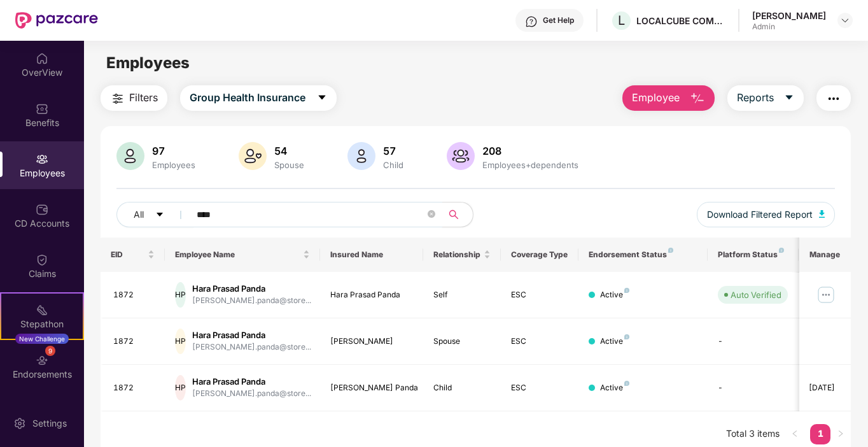 The width and height of the screenshot is (868, 447). What do you see at coordinates (668, 98) in the screenshot?
I see `button: Employee` at bounding box center [668, 98].